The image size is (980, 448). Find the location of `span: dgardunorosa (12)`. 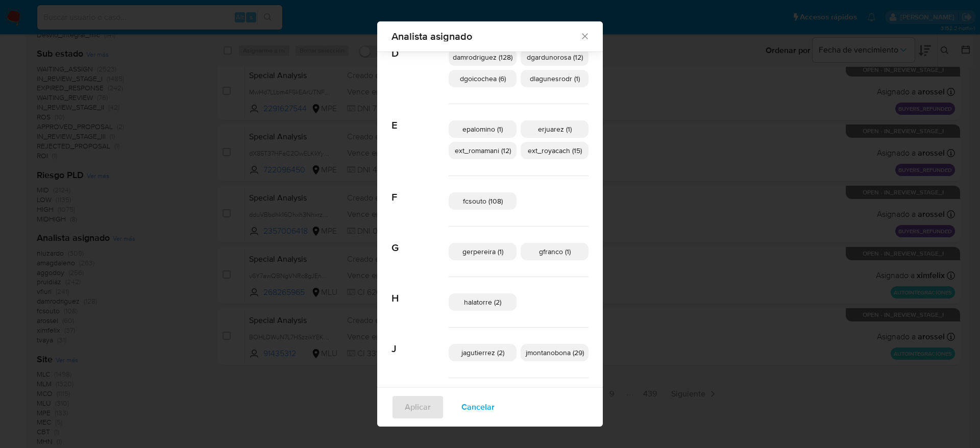

span: dgardunorosa (12) is located at coordinates (555, 57).